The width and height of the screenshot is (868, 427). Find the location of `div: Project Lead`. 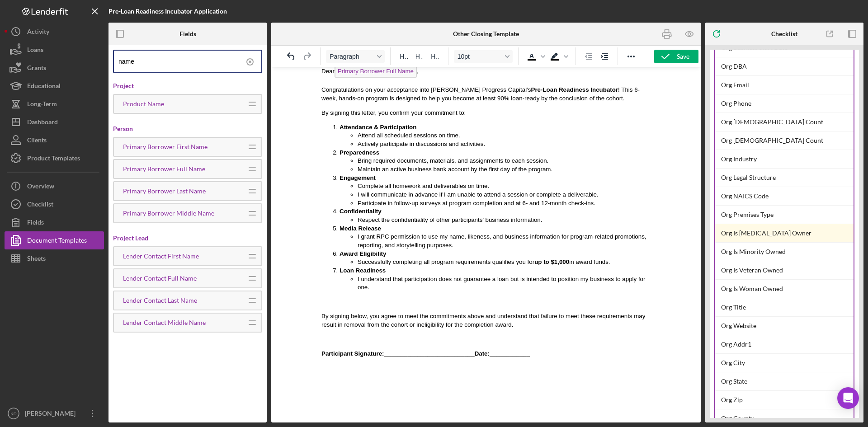

div: Project Lead is located at coordinates (187, 238).